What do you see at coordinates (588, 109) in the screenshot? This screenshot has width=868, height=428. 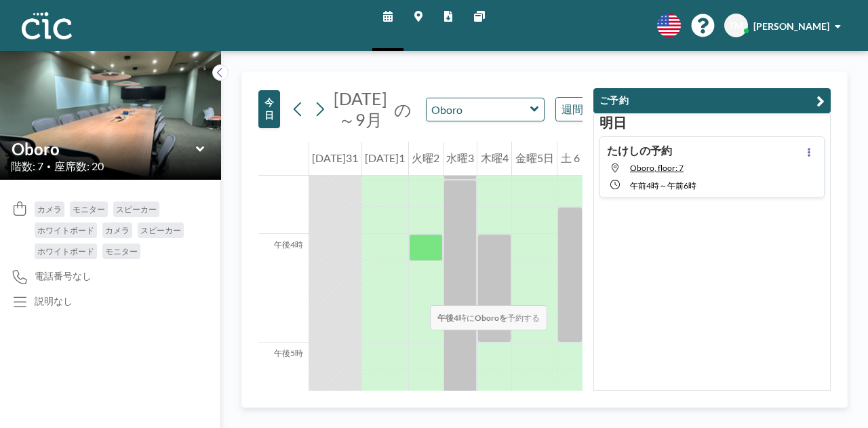 I see `font: 週間ビュー` at bounding box center [588, 109].